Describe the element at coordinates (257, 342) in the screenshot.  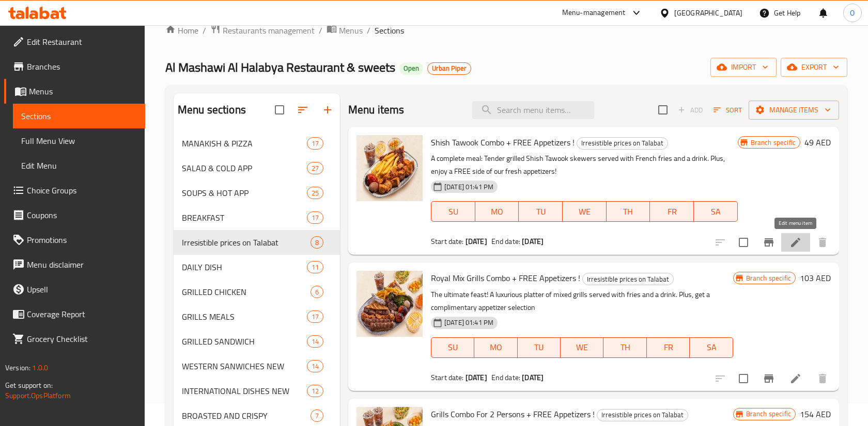
I see `div: GRILLED SANDWICH14` at that location.